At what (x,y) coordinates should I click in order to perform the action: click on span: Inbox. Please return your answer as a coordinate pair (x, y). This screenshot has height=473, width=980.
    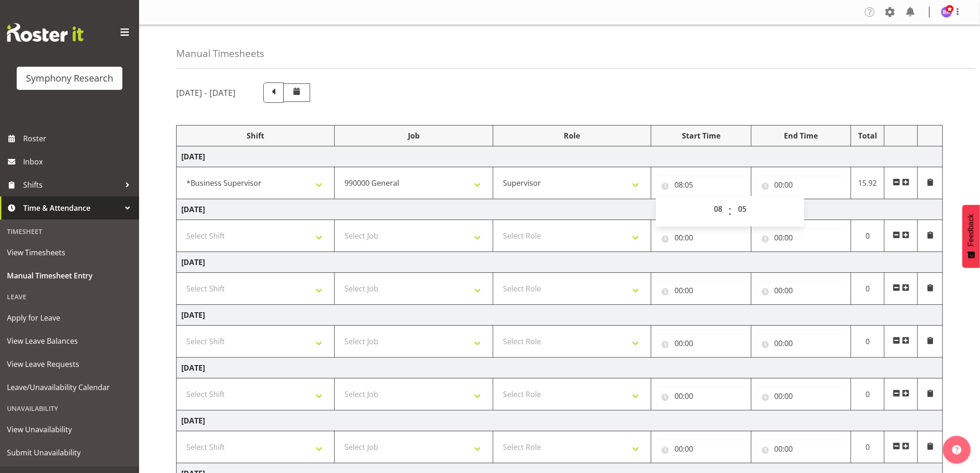
    Looking at the image, I should click on (78, 161).